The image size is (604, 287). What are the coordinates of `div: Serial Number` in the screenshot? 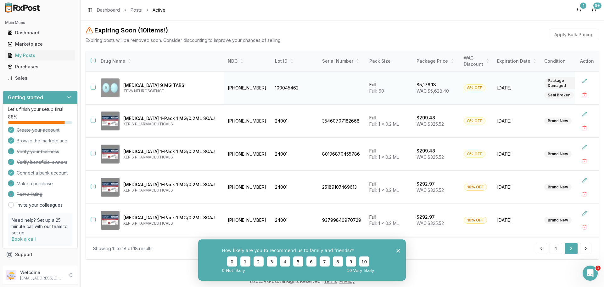 It's located at (342, 61).